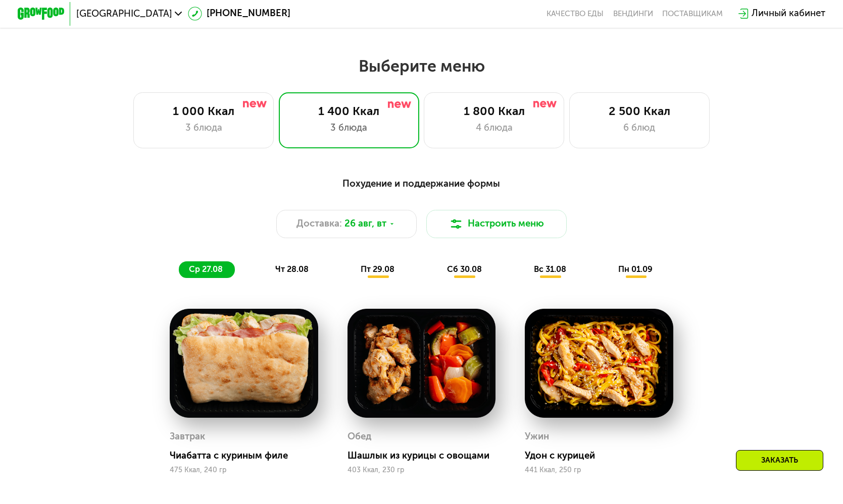  What do you see at coordinates (635, 269) in the screenshot?
I see `span: пн 01.09` at bounding box center [635, 269].